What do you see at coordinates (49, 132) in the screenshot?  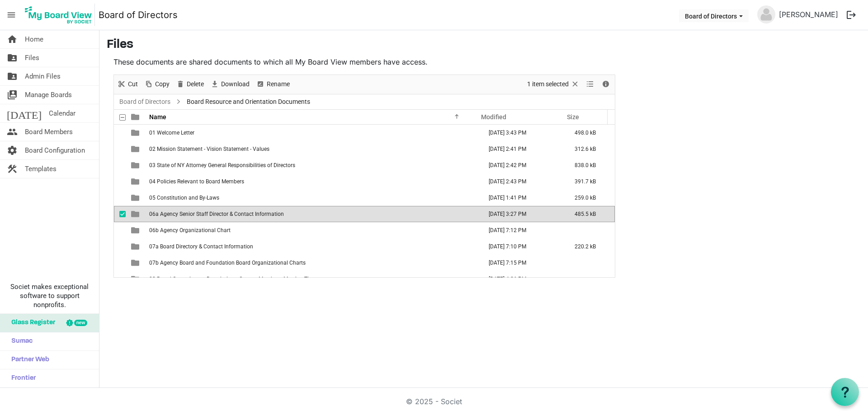 I see `span: Board Members` at bounding box center [49, 132].